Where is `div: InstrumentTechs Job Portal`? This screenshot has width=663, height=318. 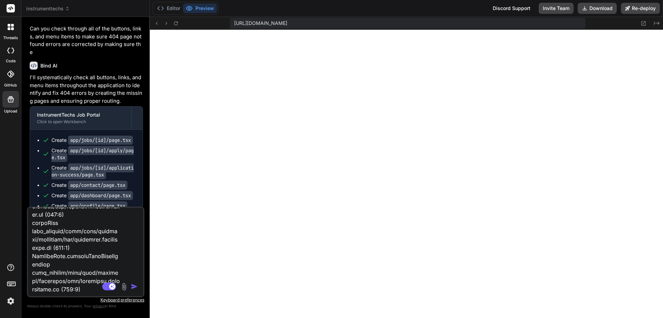
div: InstrumentTechs Job Portal is located at coordinates (81, 115).